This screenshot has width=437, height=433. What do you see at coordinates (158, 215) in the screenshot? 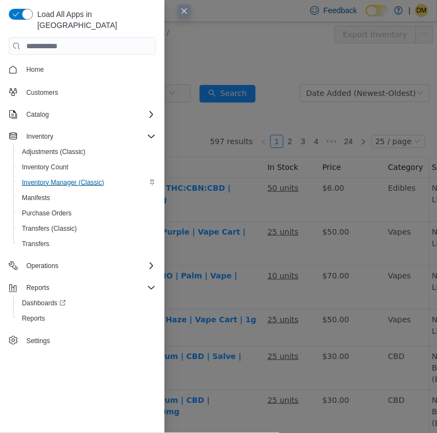
I see `a: Jaunty | Granddaddy Purple | Vape Cart | 1g` at bounding box center [158, 215].